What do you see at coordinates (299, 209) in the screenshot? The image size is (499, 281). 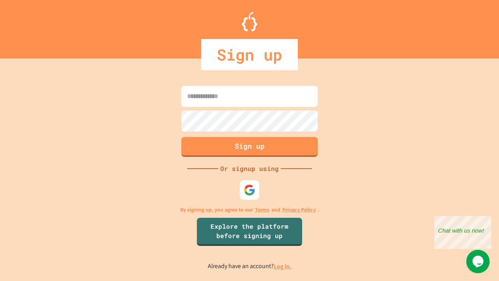 I see `a: Privacy Policy` at bounding box center [299, 209].